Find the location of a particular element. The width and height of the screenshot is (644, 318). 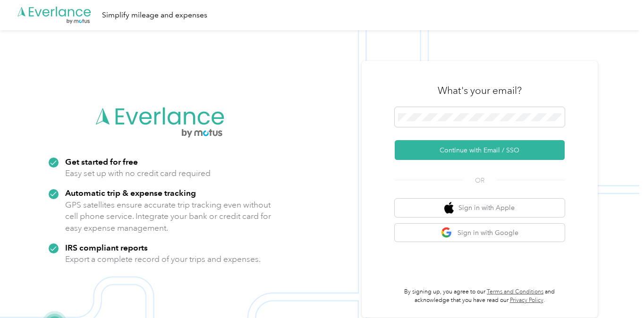

p: Export a complete record of your trips and expenses. is located at coordinates (163, 259).